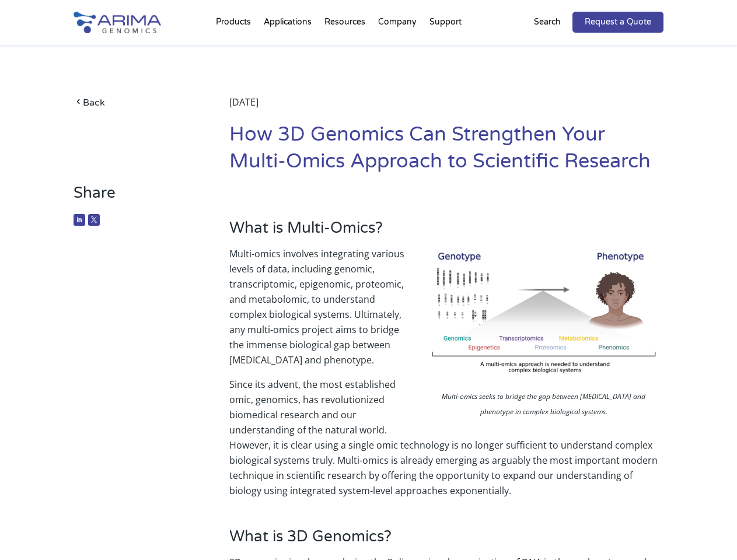  Describe the element at coordinates (135, 102) in the screenshot. I see `a: Back` at that location.